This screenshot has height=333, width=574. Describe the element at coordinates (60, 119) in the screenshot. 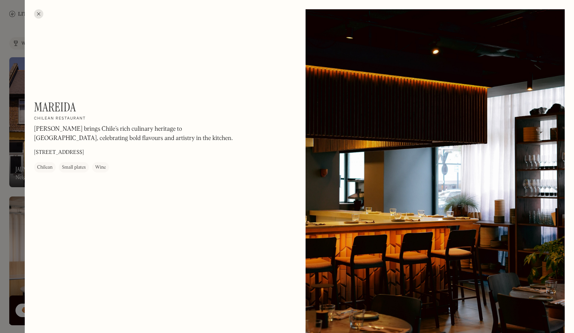

I see `h2: Chilean restaurant` at that location.